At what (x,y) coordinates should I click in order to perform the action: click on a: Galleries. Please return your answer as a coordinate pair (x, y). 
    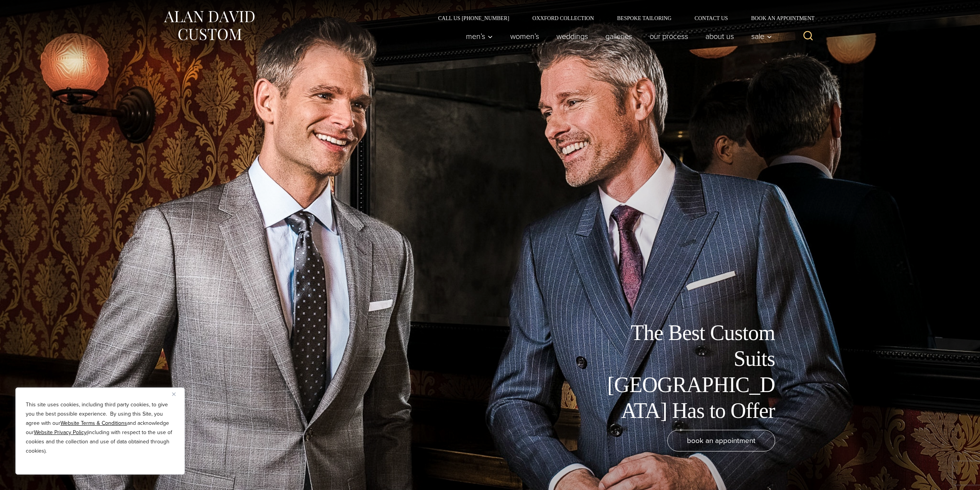
    Looking at the image, I should click on (619, 36).